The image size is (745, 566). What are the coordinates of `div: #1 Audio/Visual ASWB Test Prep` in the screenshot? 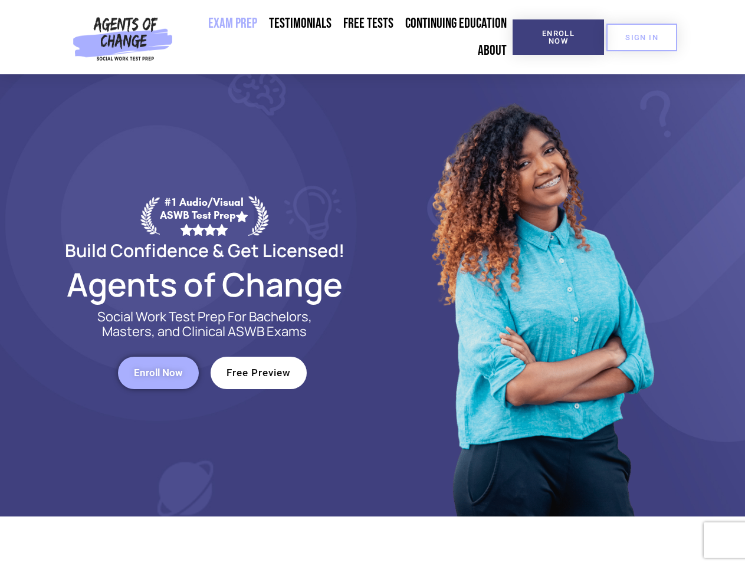 It's located at (204, 215).